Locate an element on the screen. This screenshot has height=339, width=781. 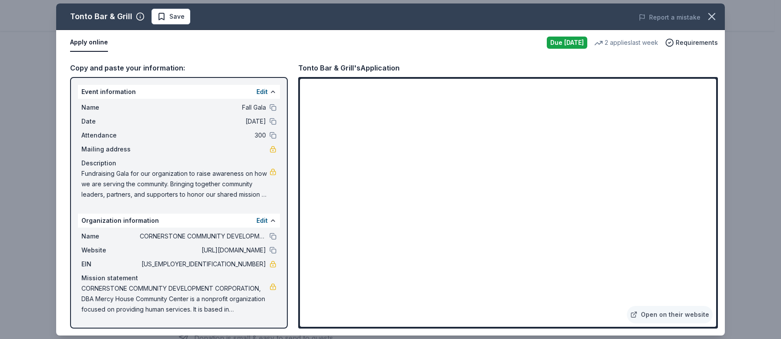
span: CORNERSTONE COMMUNITY DEVELOPMENT CORPORATION, DBA Mercy House Community Center is a nonprofit or... is located at coordinates (175, 299).